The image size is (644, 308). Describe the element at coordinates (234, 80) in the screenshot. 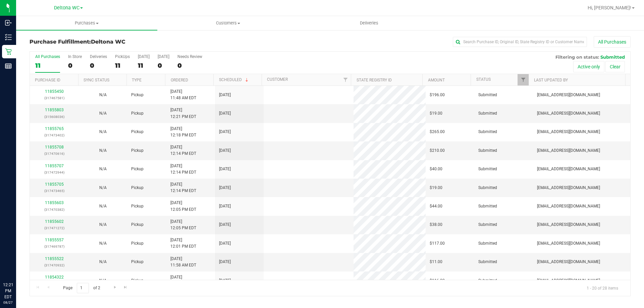

I see `a: Scheduled` at that location.